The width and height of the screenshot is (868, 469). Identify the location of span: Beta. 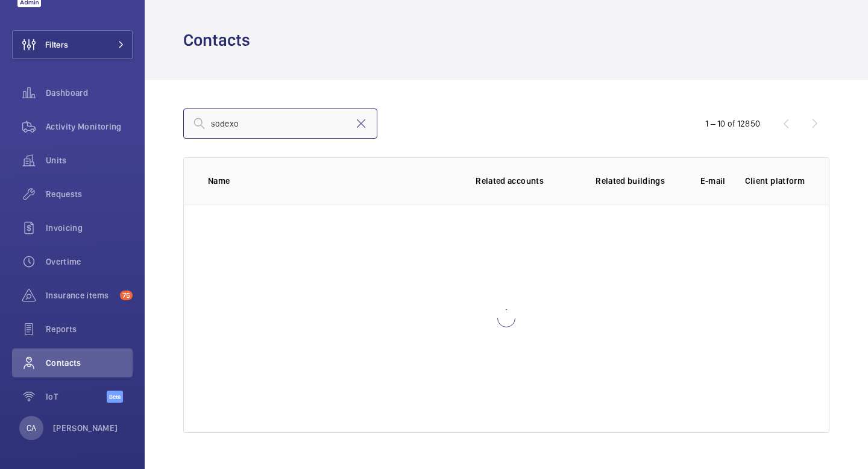
(115, 397).